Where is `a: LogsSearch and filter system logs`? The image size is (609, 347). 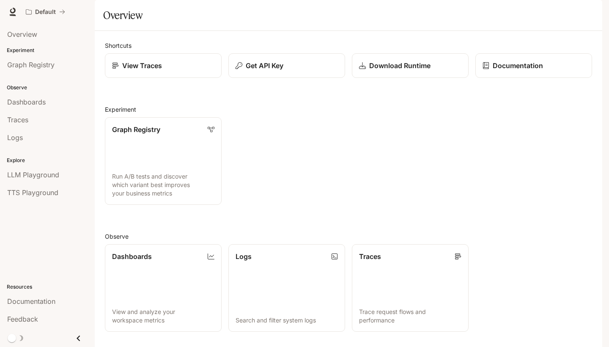
a: LogsSearch and filter system logs is located at coordinates (287, 287).